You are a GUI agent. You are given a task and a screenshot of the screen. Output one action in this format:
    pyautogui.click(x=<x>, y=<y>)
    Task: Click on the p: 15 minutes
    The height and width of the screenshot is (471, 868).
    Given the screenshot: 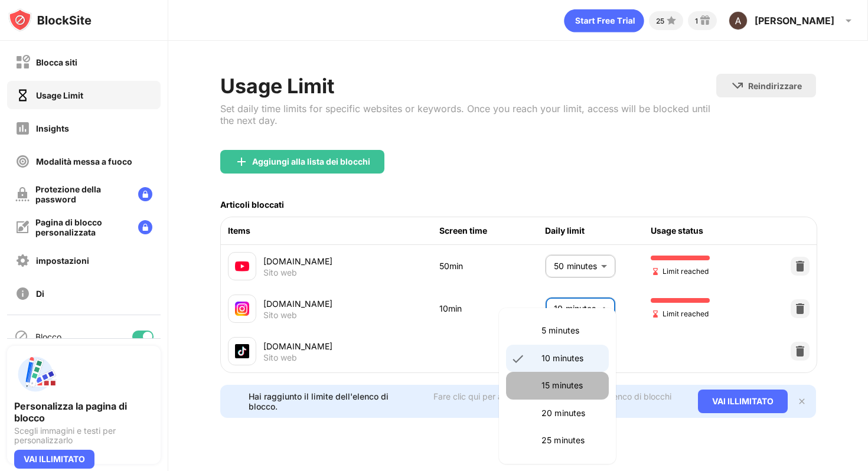 What is the action you would take?
    pyautogui.click(x=571, y=386)
    